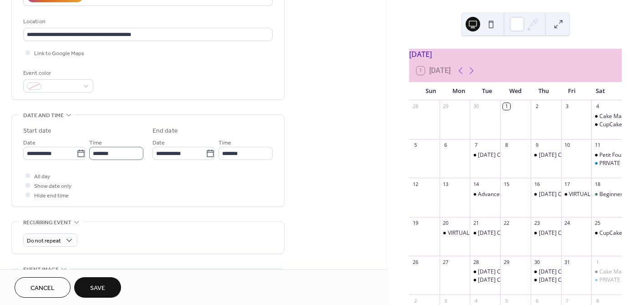  What do you see at coordinates (53, 186) in the screenshot?
I see `span: Show date only` at bounding box center [53, 186].